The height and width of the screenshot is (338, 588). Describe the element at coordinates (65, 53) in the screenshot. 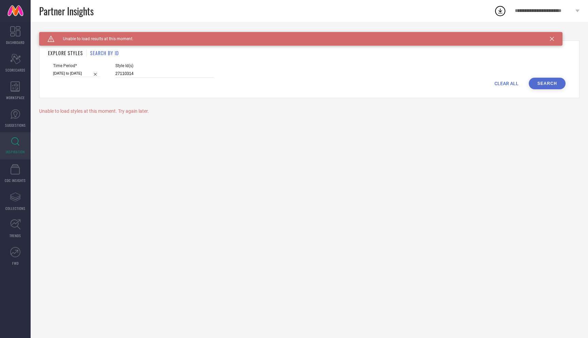

I see `h1: EXPLORE STYLES` at that location.